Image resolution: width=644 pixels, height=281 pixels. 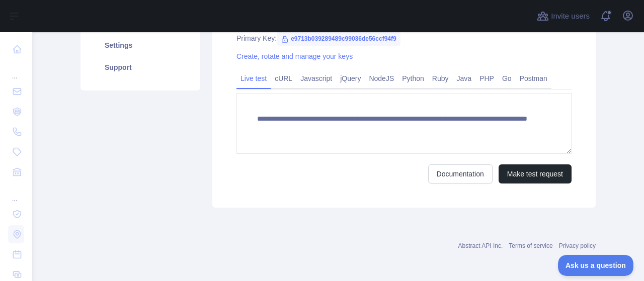 What do you see at coordinates (535, 174) in the screenshot?
I see `button: Make test request` at bounding box center [535, 174].